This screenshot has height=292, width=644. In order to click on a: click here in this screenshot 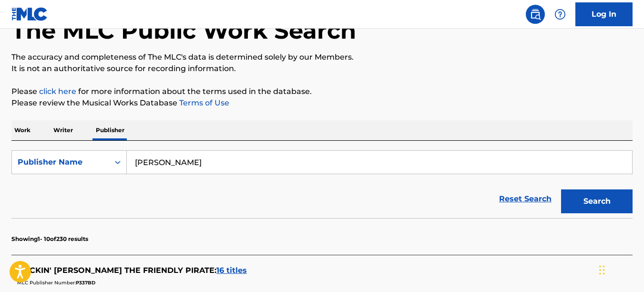, I will do `click(57, 91)`.